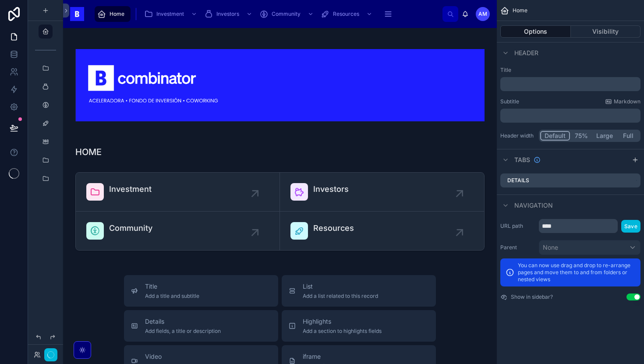  Describe the element at coordinates (201, 326) in the screenshot. I see `button: DetailsAdd fields, a title or description` at that location.